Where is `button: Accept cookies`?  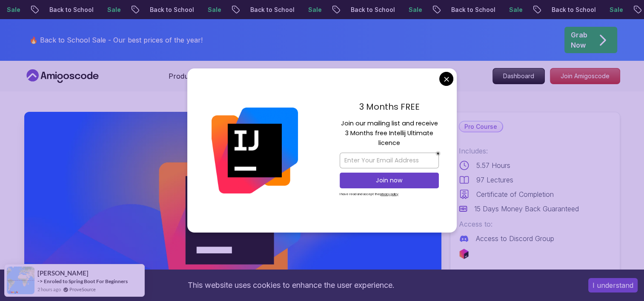 button: Accept cookies is located at coordinates (613, 286).